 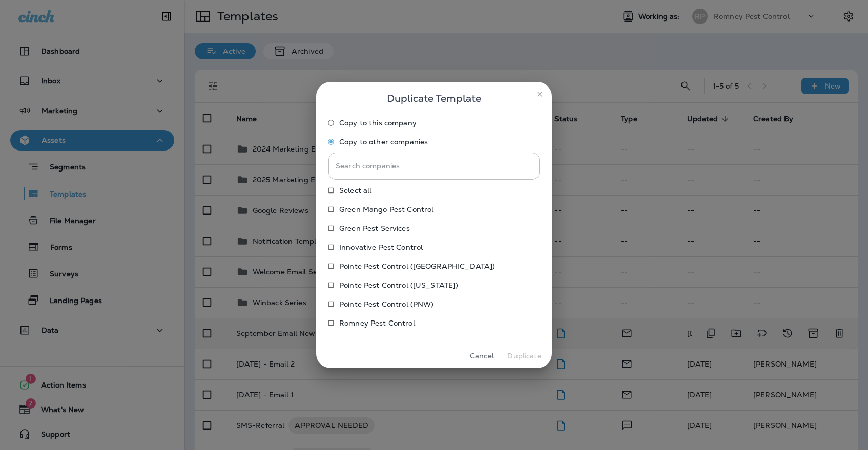 I want to click on span: Duplicate Template, so click(x=434, y=99).